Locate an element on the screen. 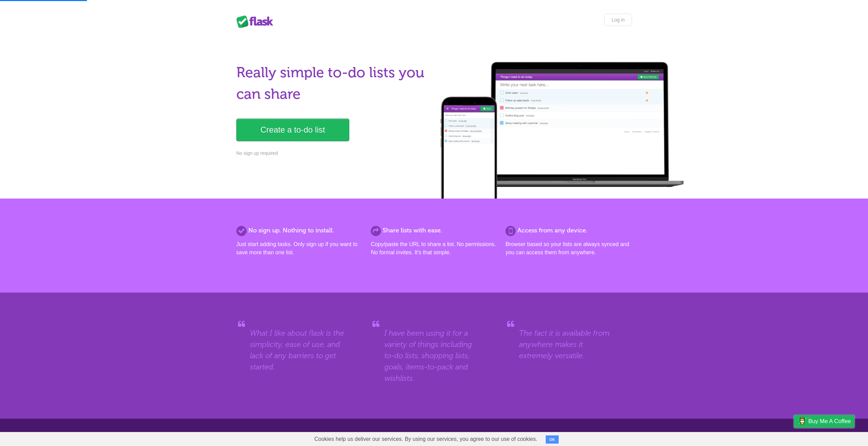 Image resolution: width=868 pixels, height=446 pixels. div: Flask Lists is located at coordinates (257, 21).